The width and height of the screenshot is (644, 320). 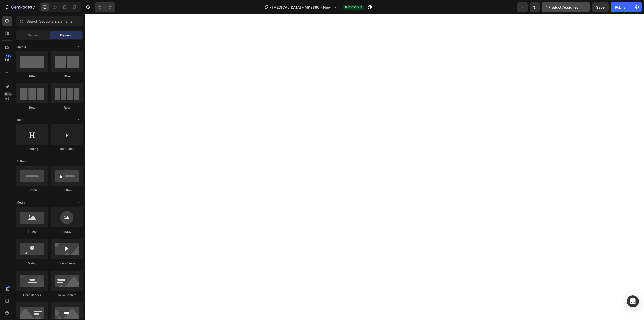 What do you see at coordinates (355, 7) in the screenshot?
I see `span: Published` at bounding box center [355, 7].